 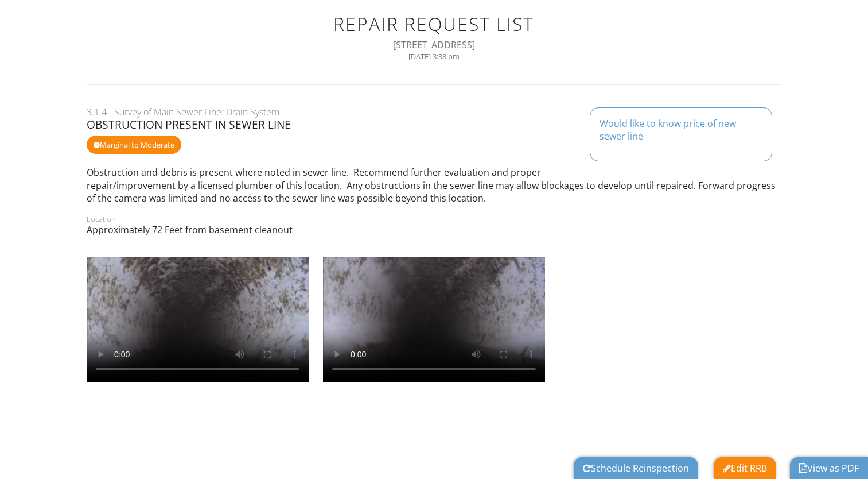 What do you see at coordinates (434, 219) in the screenshot?
I see `div: Location` at bounding box center [434, 219].